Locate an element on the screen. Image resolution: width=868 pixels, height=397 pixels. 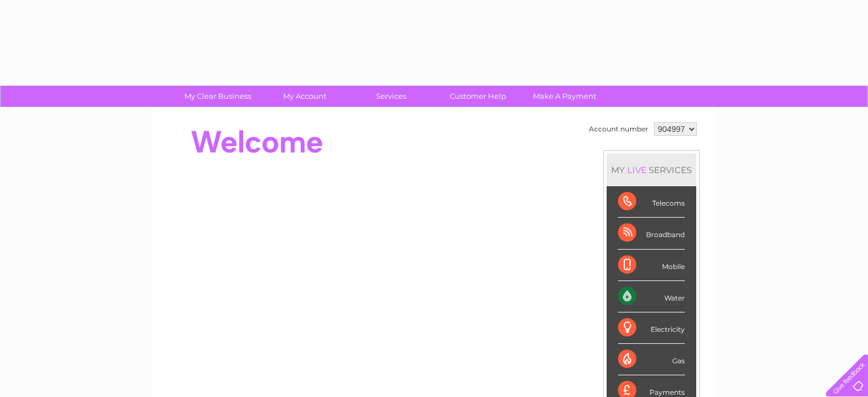
div: Broadband is located at coordinates (651, 233).